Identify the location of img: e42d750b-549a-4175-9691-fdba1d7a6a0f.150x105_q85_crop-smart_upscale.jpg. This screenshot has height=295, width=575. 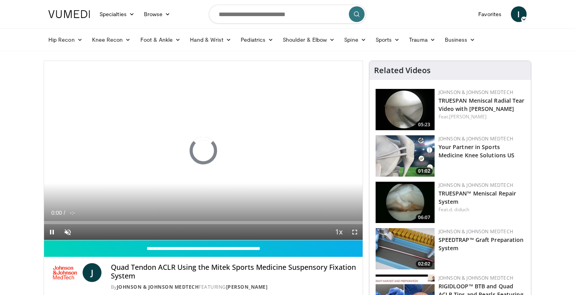
(405, 202).